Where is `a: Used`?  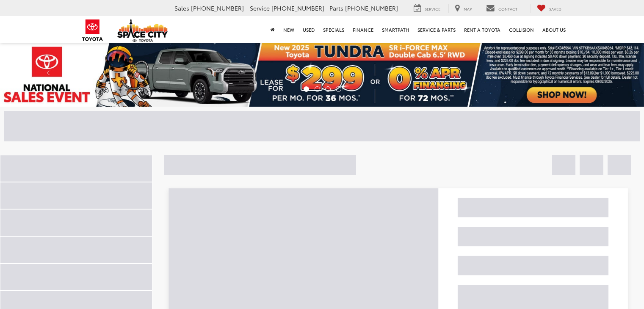 a: Used is located at coordinates (309, 30).